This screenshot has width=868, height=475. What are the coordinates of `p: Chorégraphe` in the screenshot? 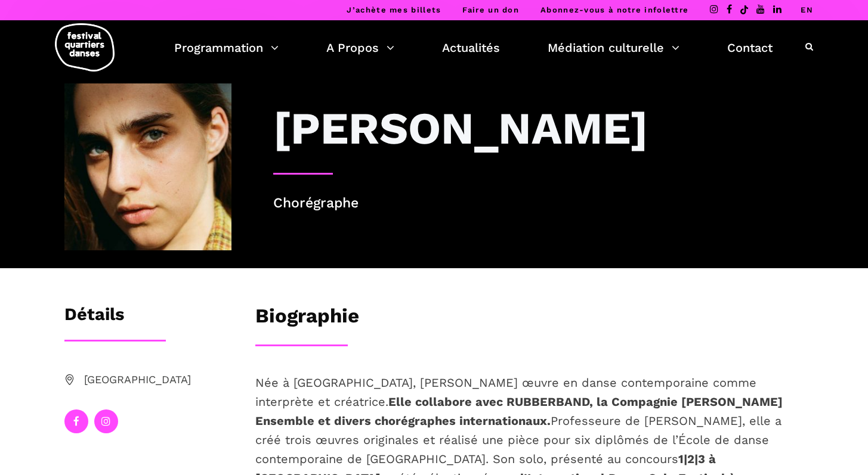 It's located at (539, 203).